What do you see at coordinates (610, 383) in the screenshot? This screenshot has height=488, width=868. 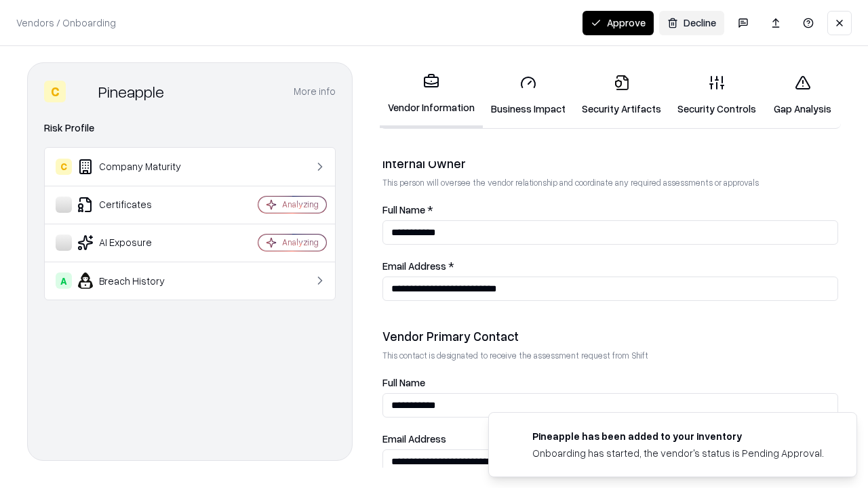 I see `label: Full Name` at bounding box center [610, 383].